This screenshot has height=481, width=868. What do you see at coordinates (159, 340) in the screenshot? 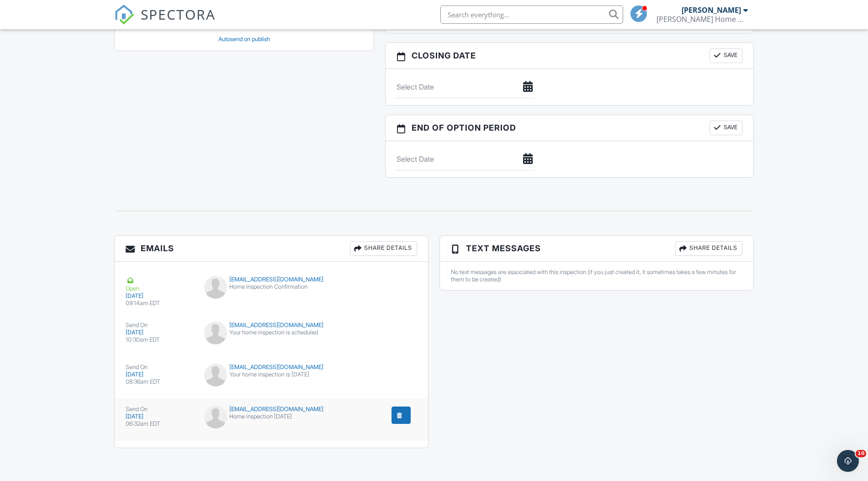
I see `div: 10:30am EDT` at bounding box center [159, 340].